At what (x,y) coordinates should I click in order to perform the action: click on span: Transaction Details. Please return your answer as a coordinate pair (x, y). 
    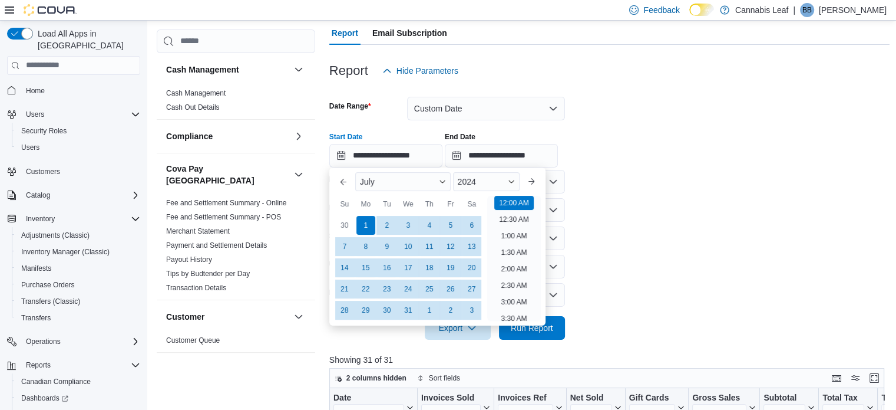
    Looking at the image, I should click on (196, 288).